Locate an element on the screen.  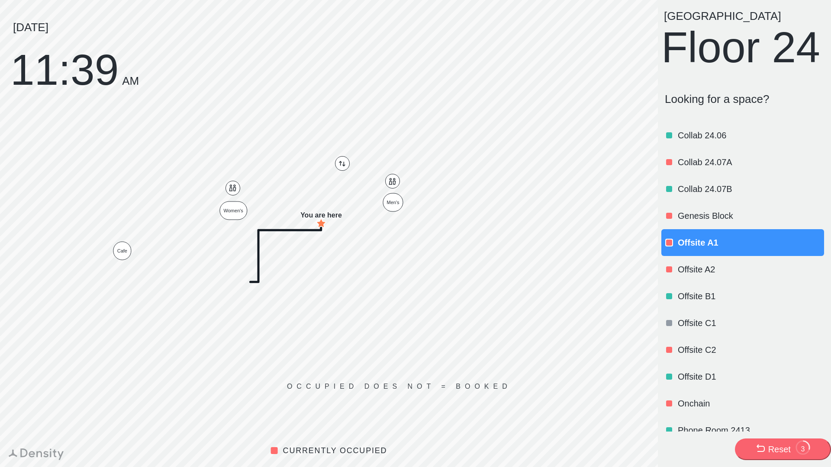
div: Reset is located at coordinates (779, 450).